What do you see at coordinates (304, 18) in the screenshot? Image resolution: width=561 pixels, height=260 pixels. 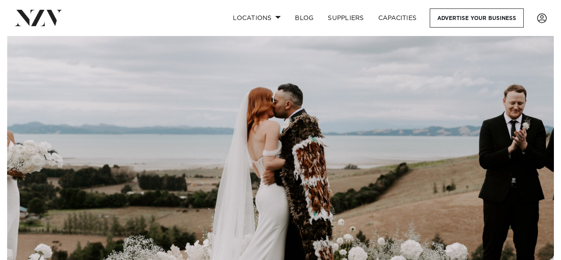 I see `a: BLOG` at bounding box center [304, 18].